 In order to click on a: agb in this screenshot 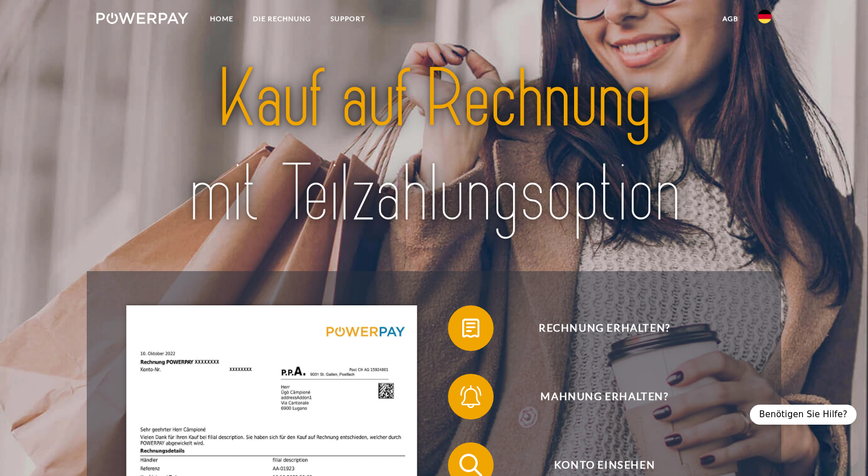, I will do `click(730, 19)`.